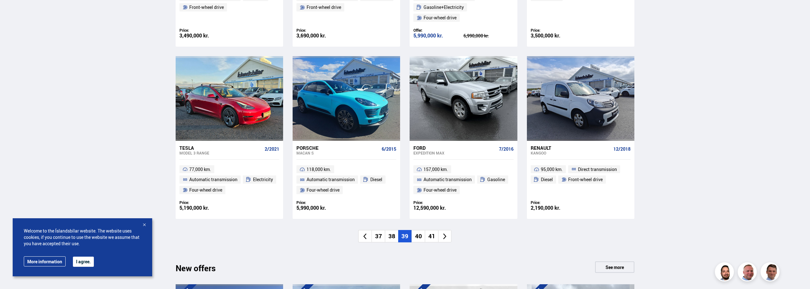 Image resolution: width=810 pixels, height=289 pixels. What do you see at coordinates (432, 236) in the screenshot?
I see `font: 41` at bounding box center [432, 236].